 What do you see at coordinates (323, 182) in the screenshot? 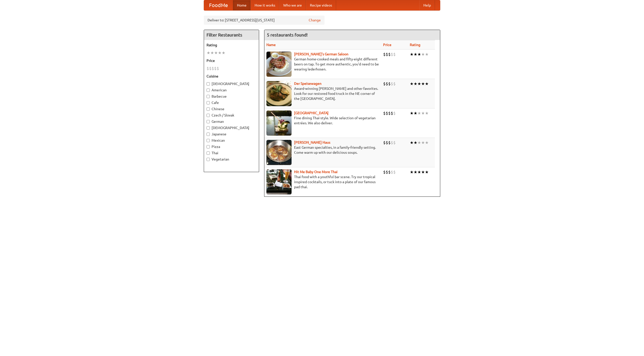
I see `p: Thai food with a youthful bar scene. Try our tropical inspired cocktails, or tuck into a plate of...` at bounding box center [323, 182].